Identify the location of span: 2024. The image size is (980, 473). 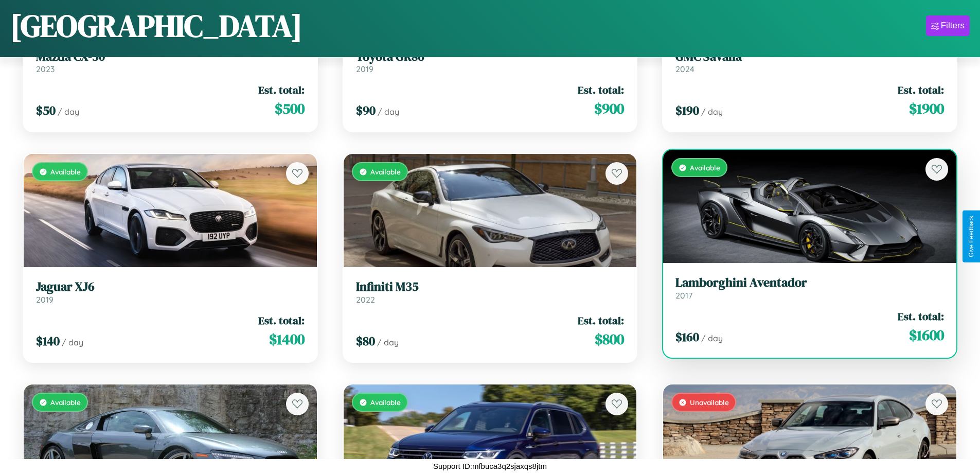
(685, 69).